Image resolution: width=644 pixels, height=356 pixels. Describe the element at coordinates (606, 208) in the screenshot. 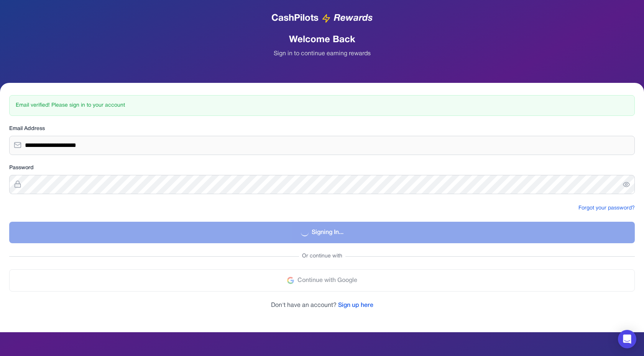

I see `a: Forgot your password?` at that location.